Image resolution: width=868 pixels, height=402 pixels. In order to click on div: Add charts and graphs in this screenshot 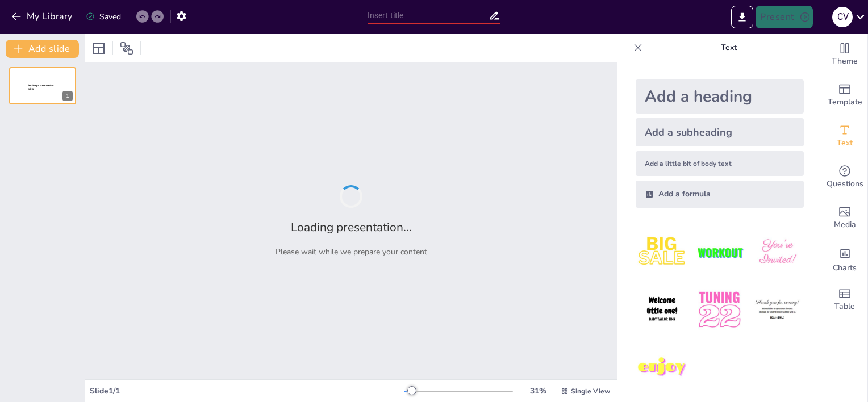, I will do `click(845, 259)`.